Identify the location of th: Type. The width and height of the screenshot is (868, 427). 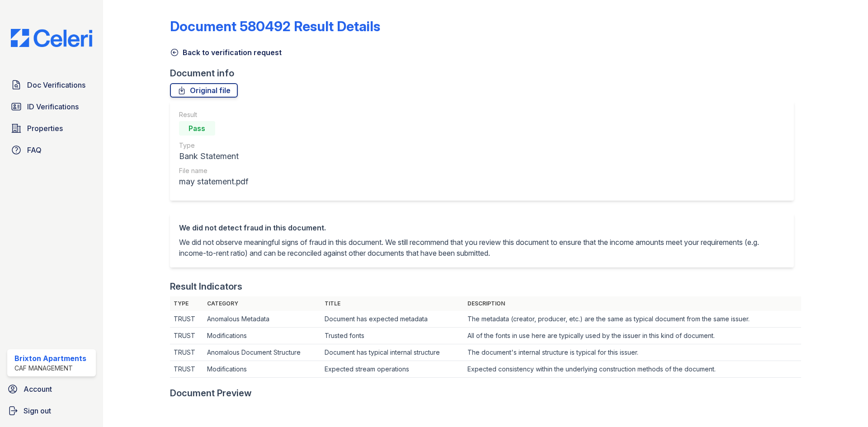
(187, 304).